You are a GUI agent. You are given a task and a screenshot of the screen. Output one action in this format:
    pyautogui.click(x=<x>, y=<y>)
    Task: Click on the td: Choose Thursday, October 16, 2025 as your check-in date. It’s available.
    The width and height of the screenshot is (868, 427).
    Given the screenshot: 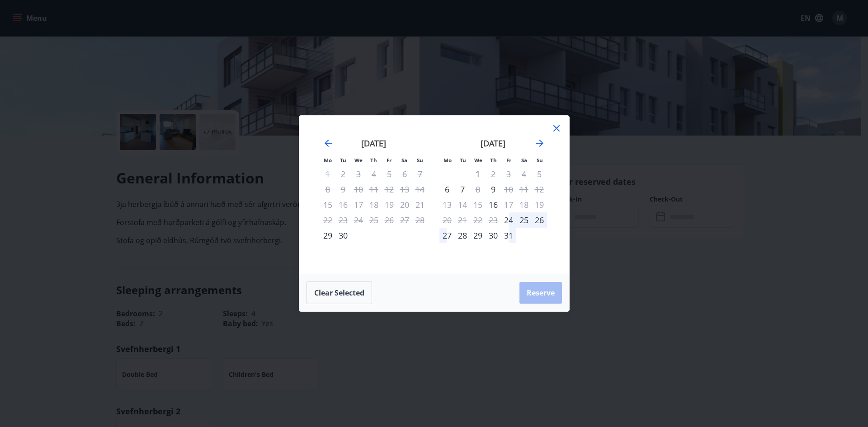 What is the action you would take?
    pyautogui.click(x=493, y=205)
    